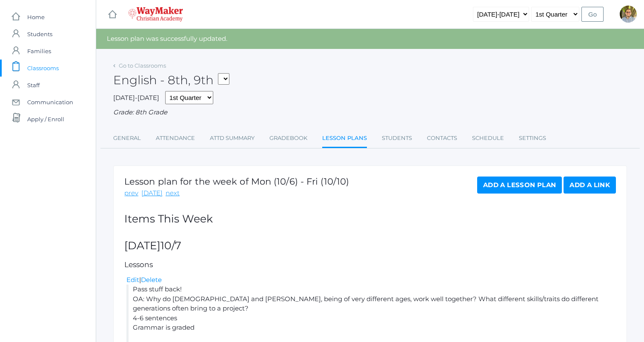 The image size is (644, 342). What do you see at coordinates (589, 185) in the screenshot?
I see `a: Add a Link` at bounding box center [589, 185].